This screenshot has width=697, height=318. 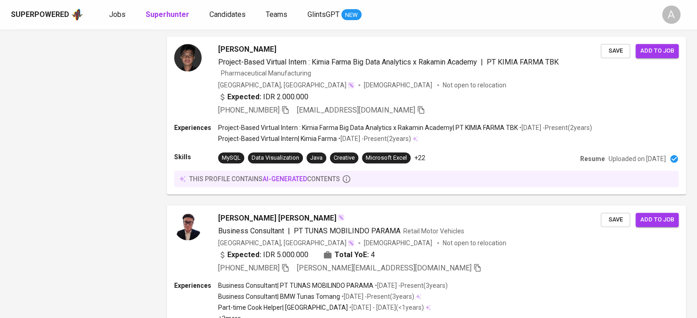 I want to click on span: Pharmaceutical Manufacturing, so click(x=266, y=73).